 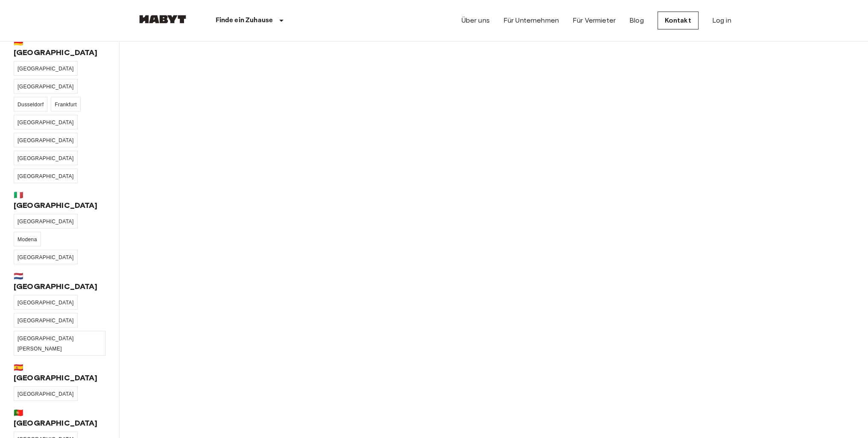 What do you see at coordinates (30, 105) in the screenshot?
I see `span: Dusseldorf` at bounding box center [30, 105].